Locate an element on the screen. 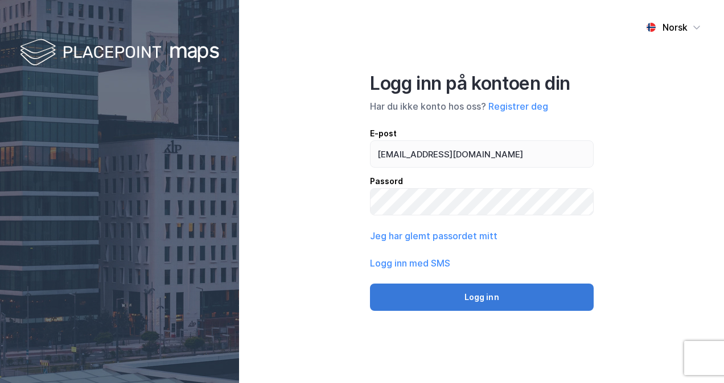 This screenshot has width=724, height=383. button: Jeg har glemt passordet mitt is located at coordinates (433, 236).